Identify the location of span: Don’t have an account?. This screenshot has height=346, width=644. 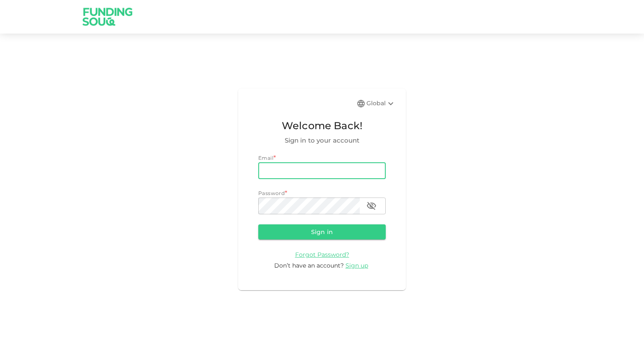
(309, 266).